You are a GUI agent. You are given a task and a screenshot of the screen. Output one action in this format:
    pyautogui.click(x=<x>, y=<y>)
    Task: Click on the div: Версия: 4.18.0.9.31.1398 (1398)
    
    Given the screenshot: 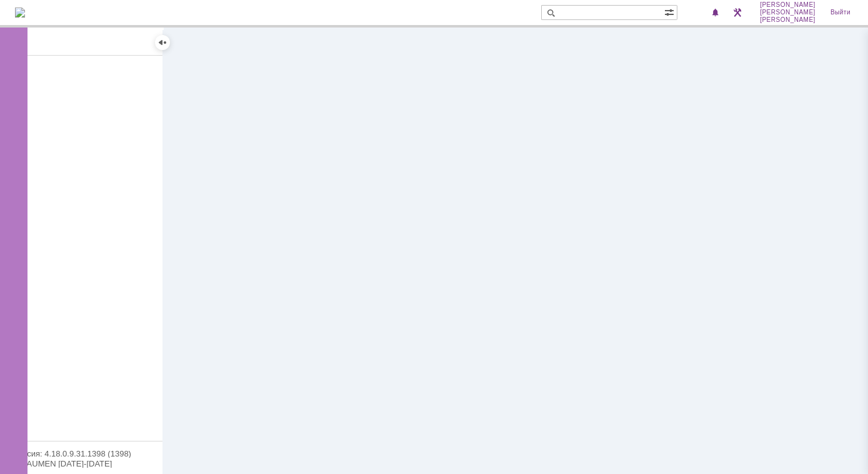 What is the action you would take?
    pyautogui.click(x=81, y=454)
    